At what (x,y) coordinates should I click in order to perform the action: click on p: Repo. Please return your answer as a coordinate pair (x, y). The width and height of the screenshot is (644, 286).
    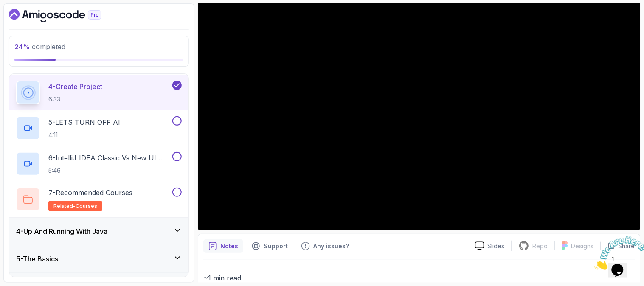
    Looking at the image, I should click on (540, 246).